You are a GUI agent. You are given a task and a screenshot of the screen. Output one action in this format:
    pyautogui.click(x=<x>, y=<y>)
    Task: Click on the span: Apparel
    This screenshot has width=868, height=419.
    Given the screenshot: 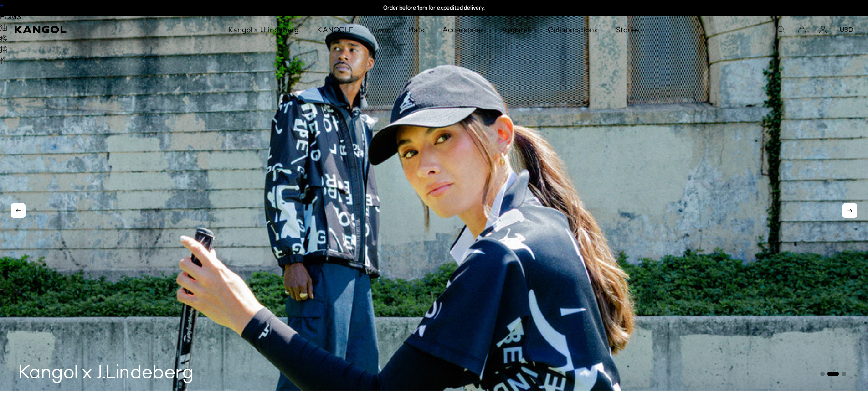 What is the action you would take?
    pyautogui.click(x=517, y=30)
    